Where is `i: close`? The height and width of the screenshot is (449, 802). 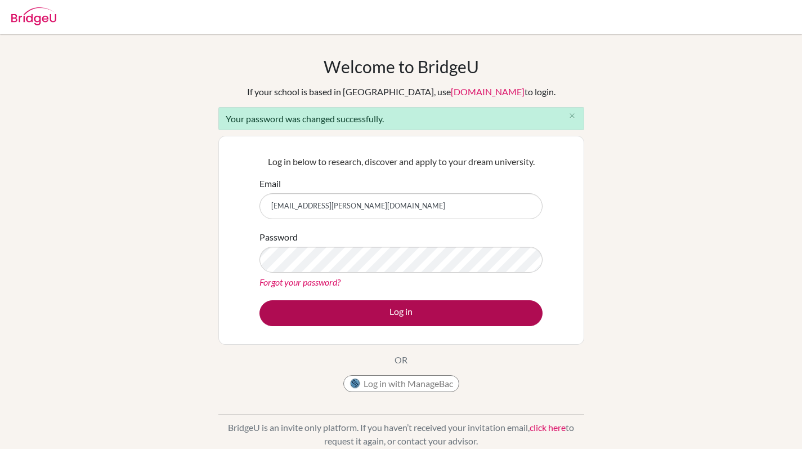
i: close is located at coordinates (572, 115).